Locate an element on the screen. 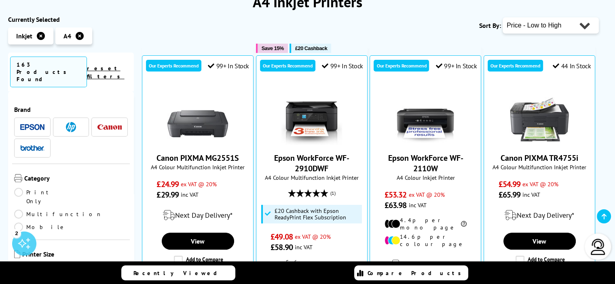 Image resolution: width=615 pixels, height=284 pixels. a: Print Only is located at coordinates (42, 197).